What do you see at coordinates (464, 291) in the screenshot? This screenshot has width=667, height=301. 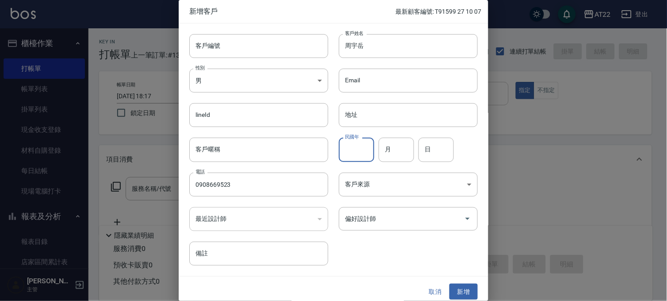 I see `button: 新增` at bounding box center [464, 291].